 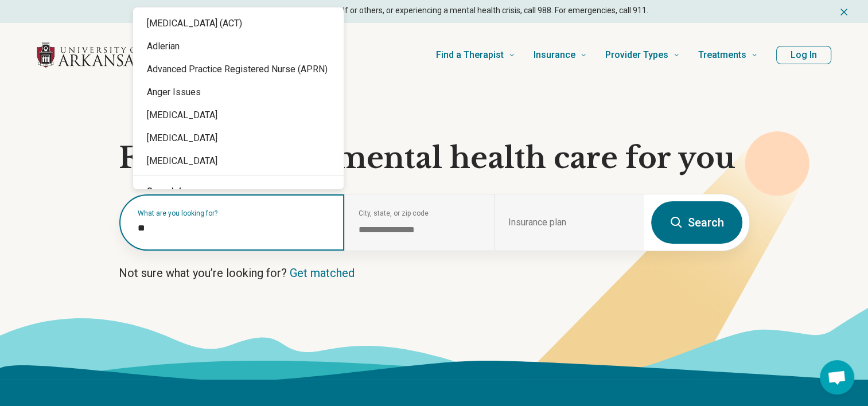 What do you see at coordinates (696, 223) in the screenshot?
I see `button: Search` at bounding box center [696, 223].